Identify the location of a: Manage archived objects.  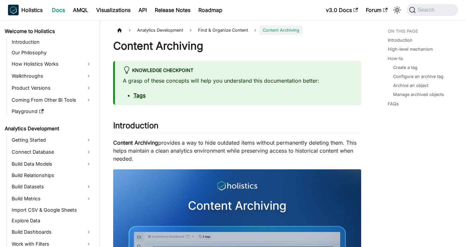
(419, 94).